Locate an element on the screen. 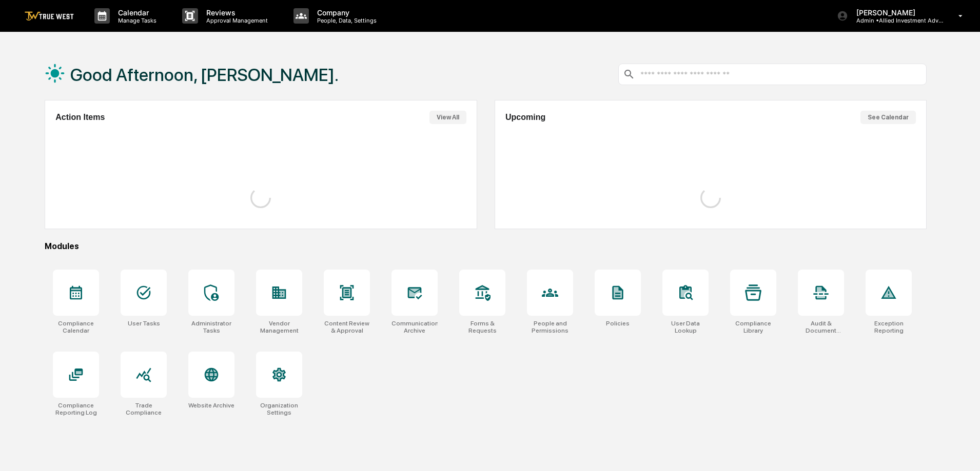 This screenshot has width=980, height=471. p: Approval Management is located at coordinates (235, 21).